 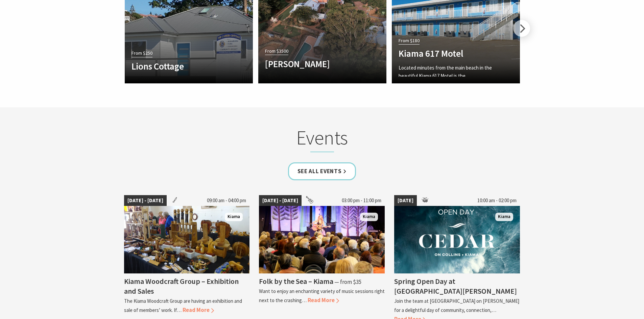 What do you see at coordinates (181, 286) in the screenshot?
I see `h4: Kiama Woodcraft Group – Exhibition and Sales` at bounding box center [181, 286].